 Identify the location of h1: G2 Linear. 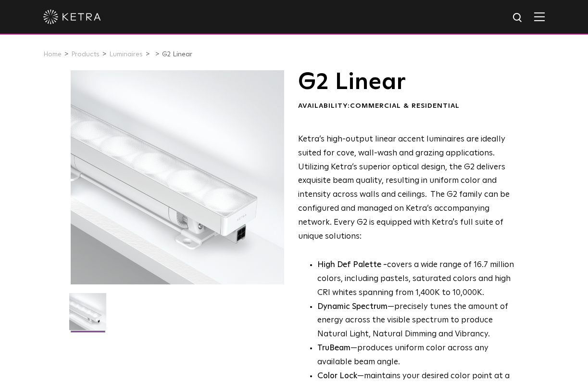
(407, 82).